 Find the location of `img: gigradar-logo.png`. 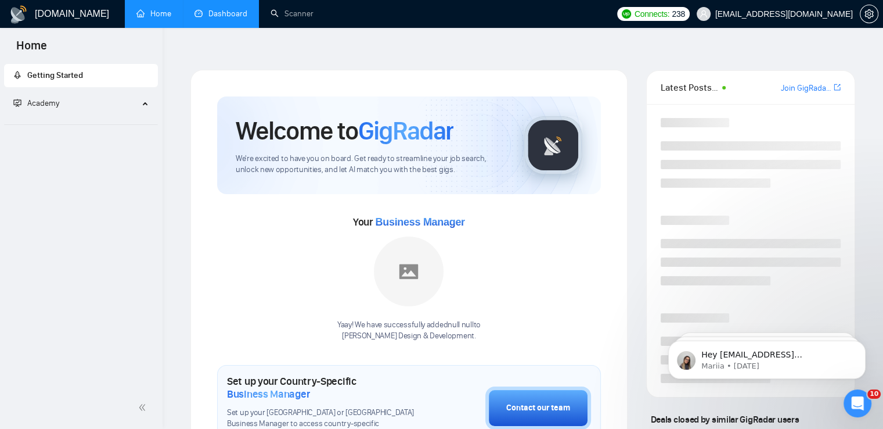

img: gigradar-logo.png is located at coordinates (553, 145).